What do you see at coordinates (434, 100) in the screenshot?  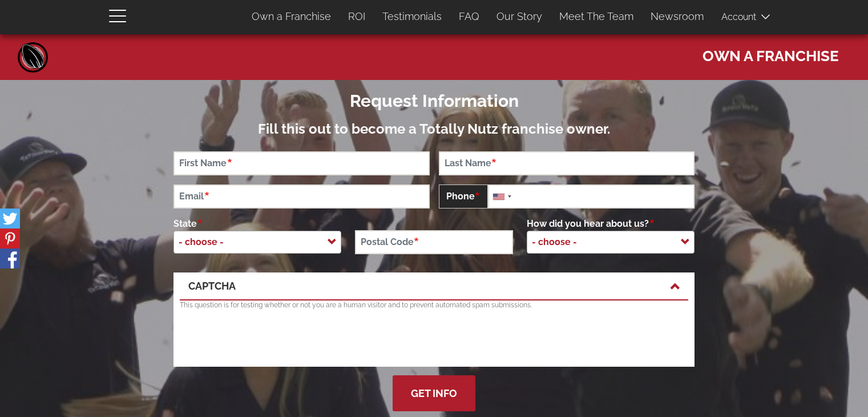 I see `h2: Request Information` at bounding box center [434, 100].